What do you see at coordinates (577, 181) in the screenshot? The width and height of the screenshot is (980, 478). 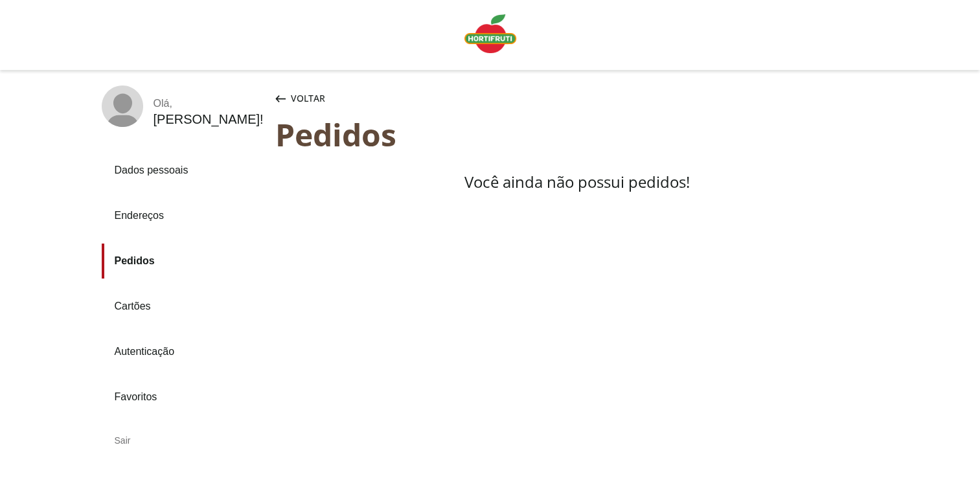 I see `span: Você ainda não possui pedidos!` at bounding box center [577, 181].